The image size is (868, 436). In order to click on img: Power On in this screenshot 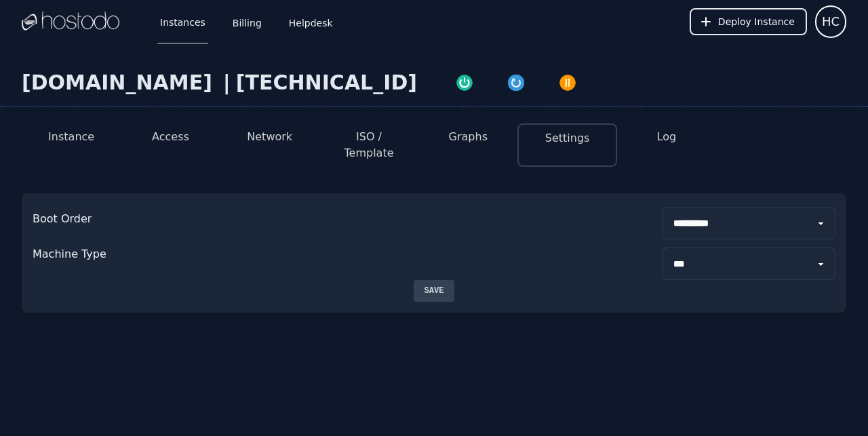, I will do `click(465, 83)`.